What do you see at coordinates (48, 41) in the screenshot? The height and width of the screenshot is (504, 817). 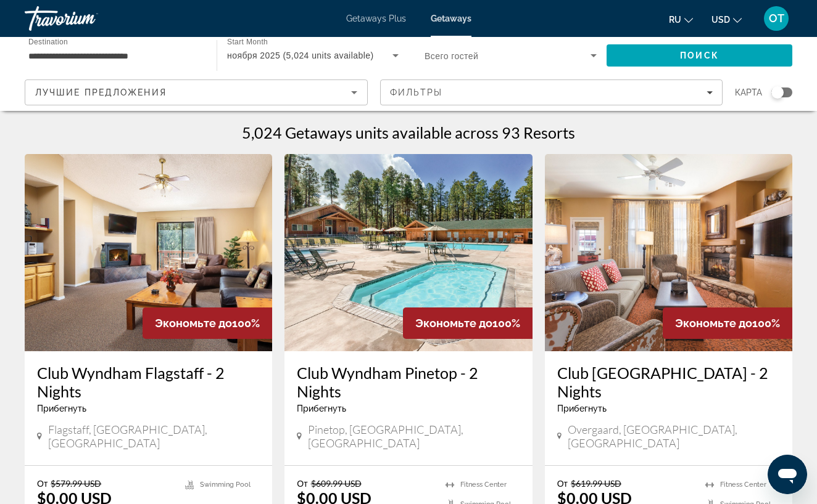 I see `span: Destination` at bounding box center [48, 41].